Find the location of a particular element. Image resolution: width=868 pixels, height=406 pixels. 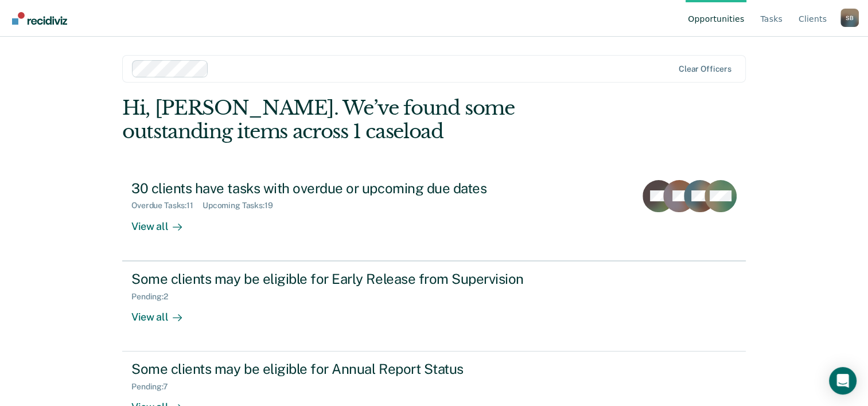

img: Recidiviz is located at coordinates (40, 19).